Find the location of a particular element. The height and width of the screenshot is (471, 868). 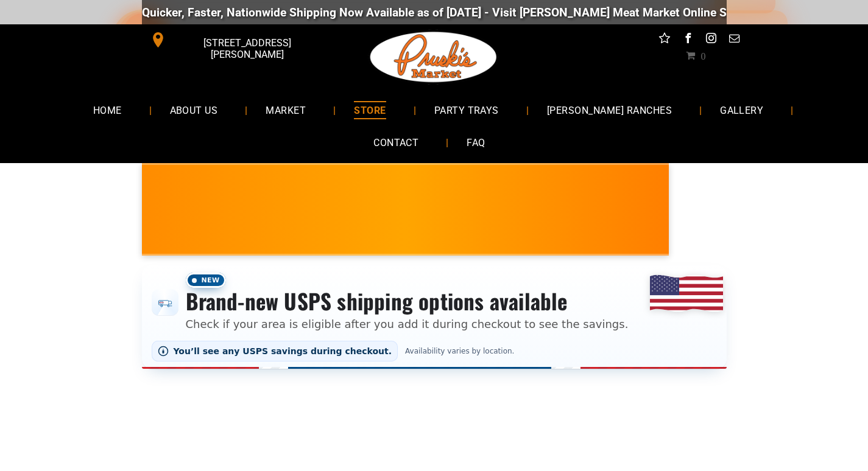

div: Shipping options announcement is located at coordinates (434, 317).